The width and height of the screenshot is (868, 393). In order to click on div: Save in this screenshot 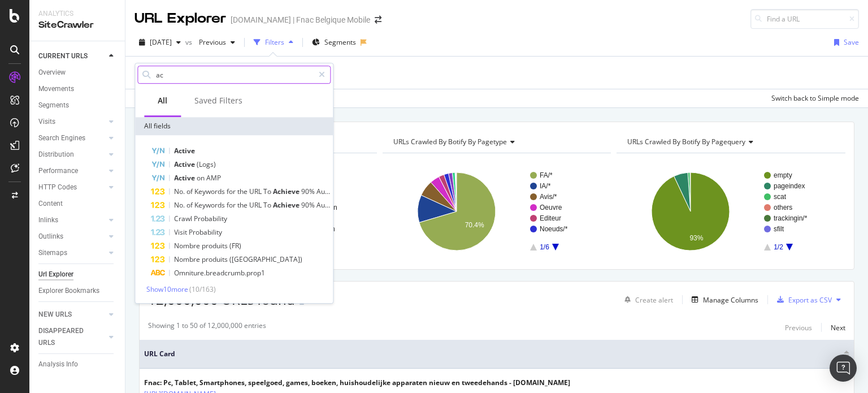, I will do `click(851, 42)`.